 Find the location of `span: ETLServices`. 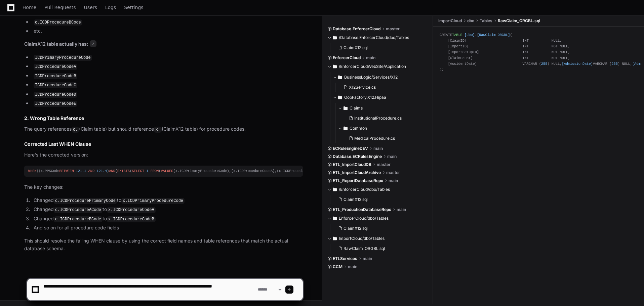

span: ETLServices is located at coordinates (345, 259).